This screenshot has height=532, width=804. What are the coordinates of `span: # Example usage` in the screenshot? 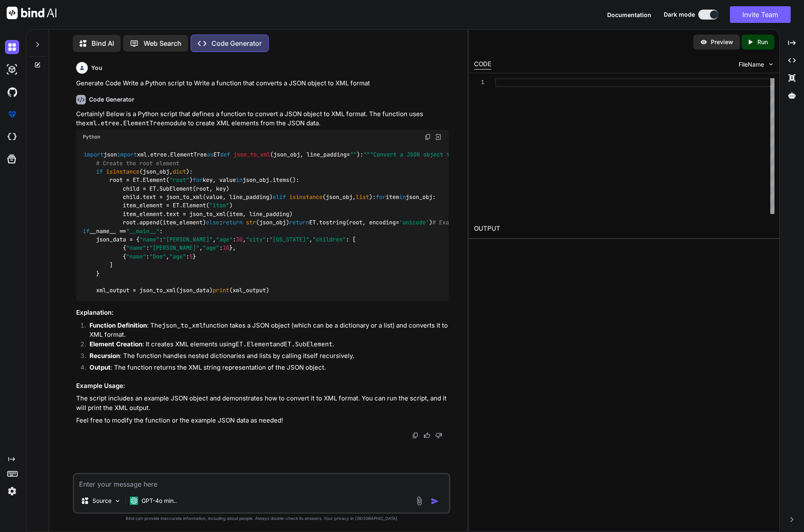 It's located at (457, 223).